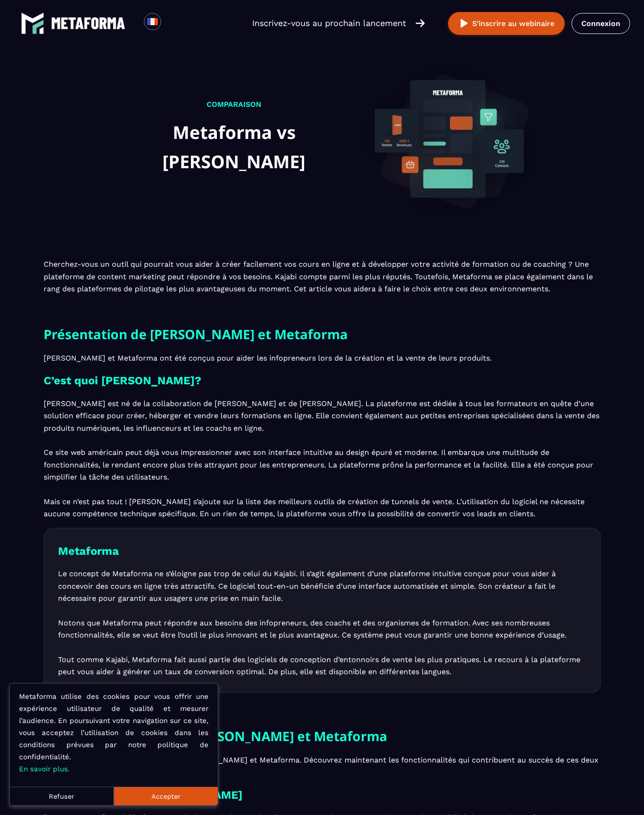  What do you see at coordinates (507, 23) in the screenshot?
I see `button: S’inscrire au webinaire` at bounding box center [507, 23].